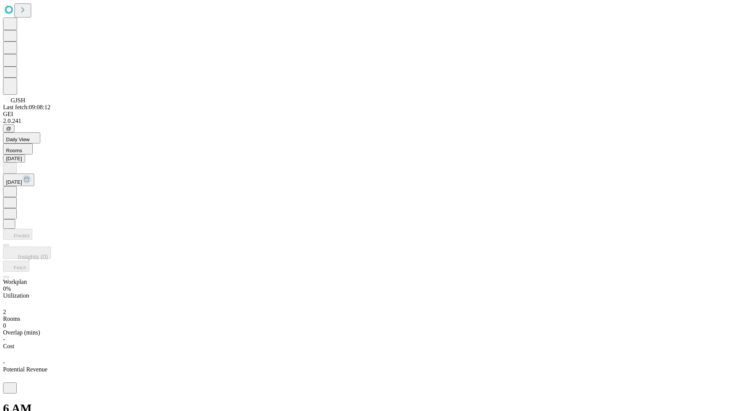 This screenshot has width=730, height=411. What do you see at coordinates (16, 295) in the screenshot?
I see `span: Utilization` at bounding box center [16, 295].